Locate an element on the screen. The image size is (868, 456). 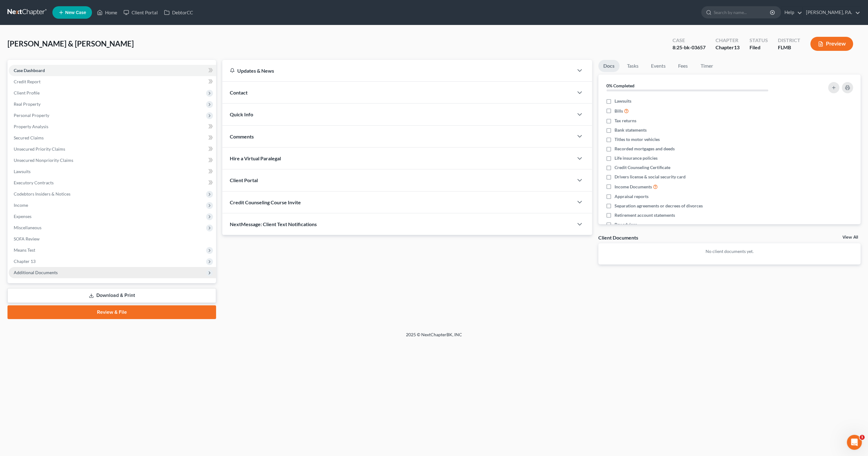
a: Events is located at coordinates (658, 66).